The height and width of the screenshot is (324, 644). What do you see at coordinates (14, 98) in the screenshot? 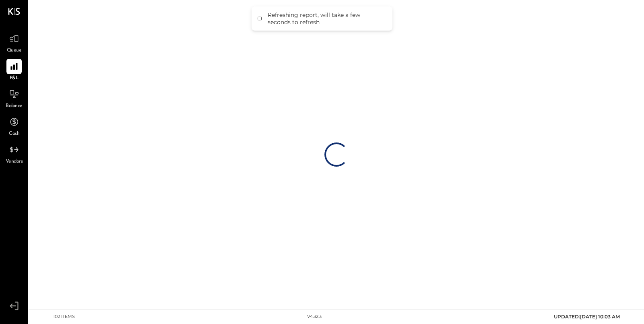
I see `a: Balance` at bounding box center [14, 98].